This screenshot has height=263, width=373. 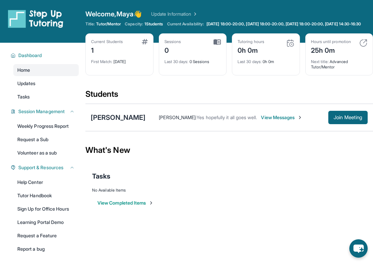 What do you see at coordinates (102, 61) in the screenshot?
I see `span: First Match :` at bounding box center [102, 61].